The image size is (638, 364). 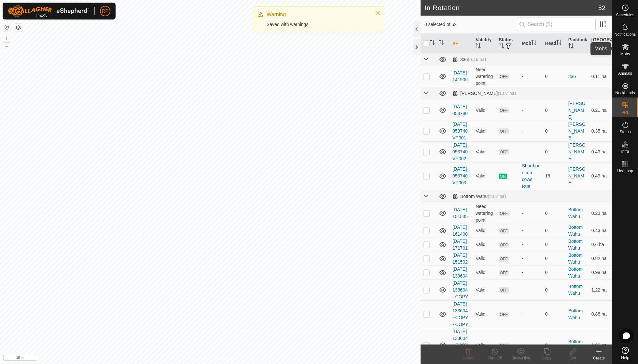 What do you see at coordinates (317, 14) in the screenshot?
I see `div: Warning` at bounding box center [317, 14].